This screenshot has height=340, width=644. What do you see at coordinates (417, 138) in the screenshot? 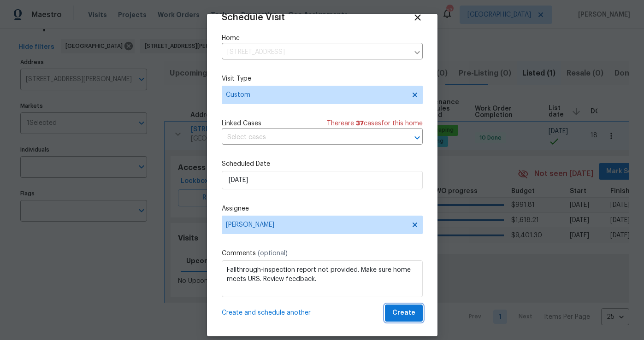
I see `button: Open` at bounding box center [417, 138].